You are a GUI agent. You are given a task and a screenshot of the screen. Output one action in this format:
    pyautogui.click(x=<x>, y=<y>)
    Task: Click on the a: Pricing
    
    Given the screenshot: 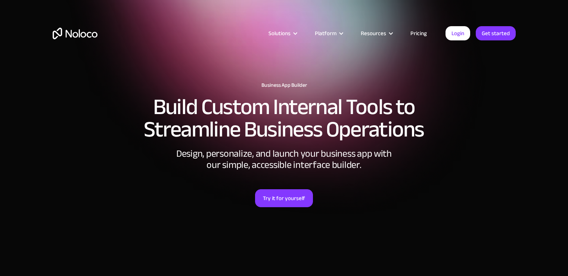 What is the action you would take?
    pyautogui.click(x=419, y=33)
    